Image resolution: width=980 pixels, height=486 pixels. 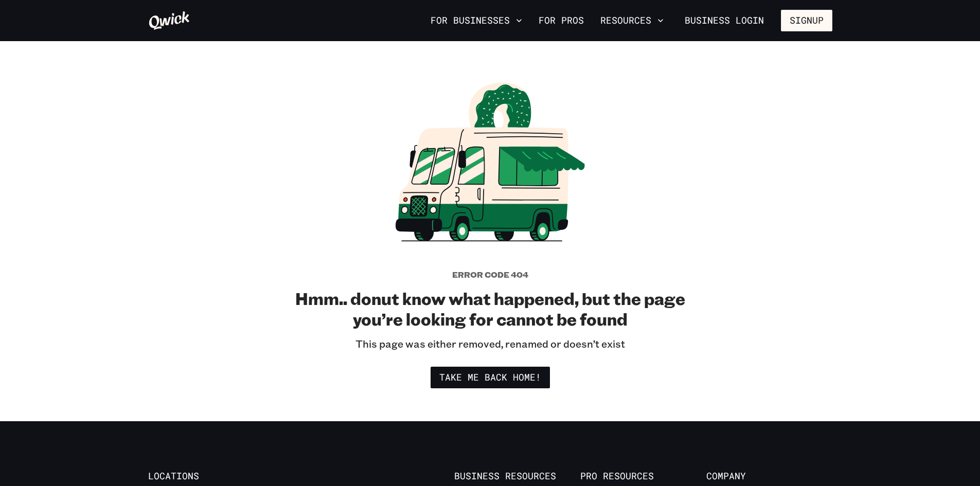 I want to click on button: Resources, so click(x=632, y=21).